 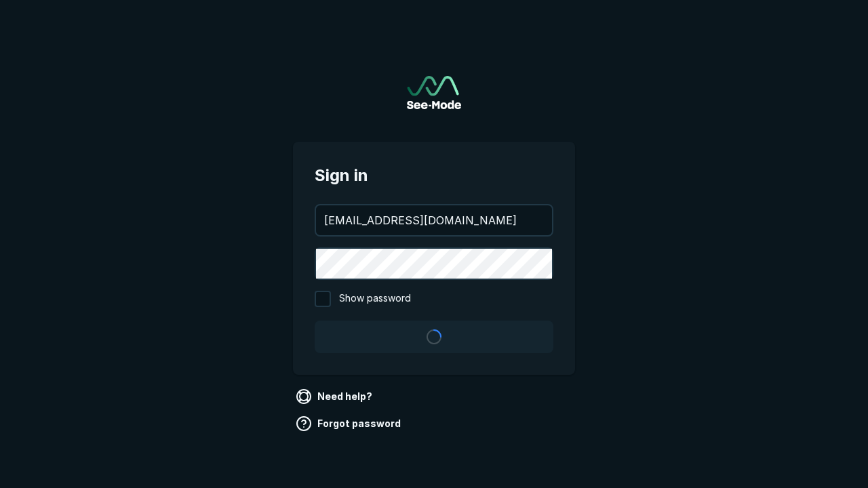 What do you see at coordinates (335, 397) in the screenshot?
I see `a: Need help?` at bounding box center [335, 397].